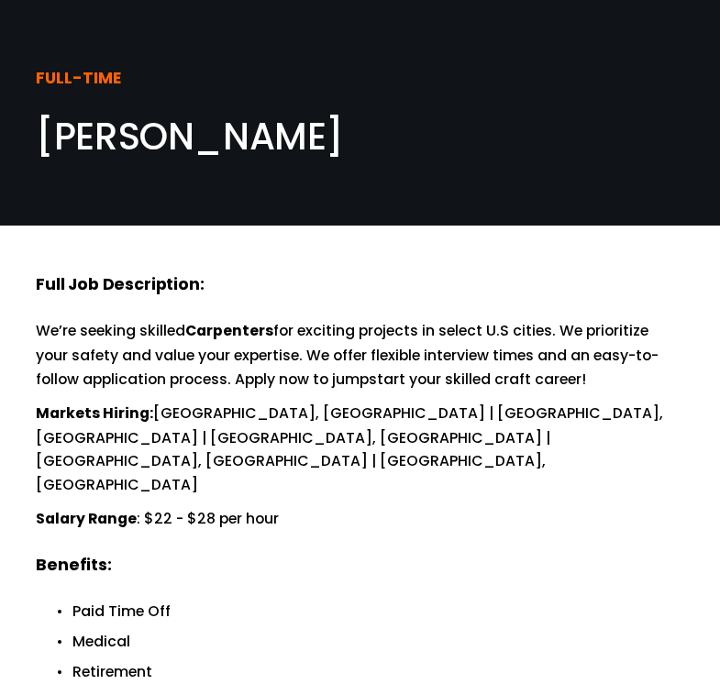 This screenshot has width=720, height=684. Describe the element at coordinates (94, 415) in the screenshot. I see `strong: Markets Hiring:` at that location.